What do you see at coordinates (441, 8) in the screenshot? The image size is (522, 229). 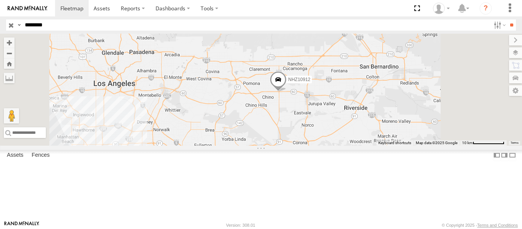 I see `div: Zulema McIntosch` at bounding box center [441, 8].